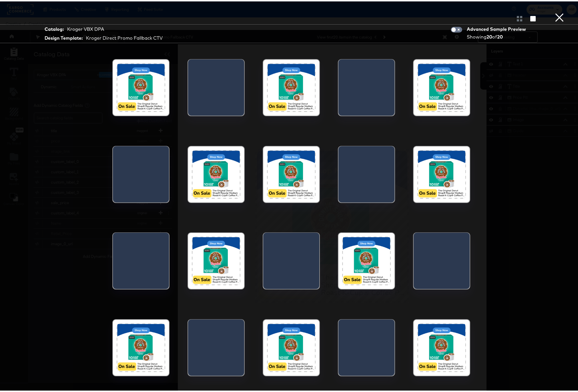  Describe the element at coordinates (86, 28) in the screenshot. I see `div: Kroger VBX DPA` at that location.